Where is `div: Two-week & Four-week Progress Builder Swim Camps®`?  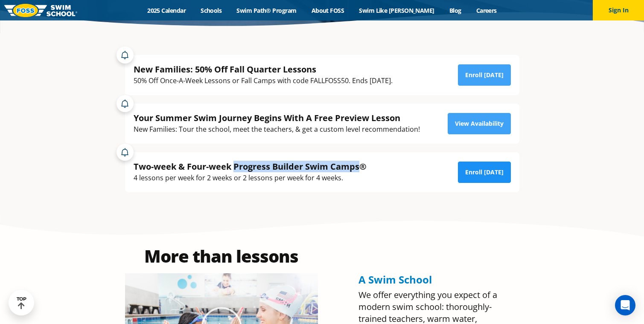 div: Two-week & Four-week Progress Builder Swim Camps® is located at coordinates (250, 166).